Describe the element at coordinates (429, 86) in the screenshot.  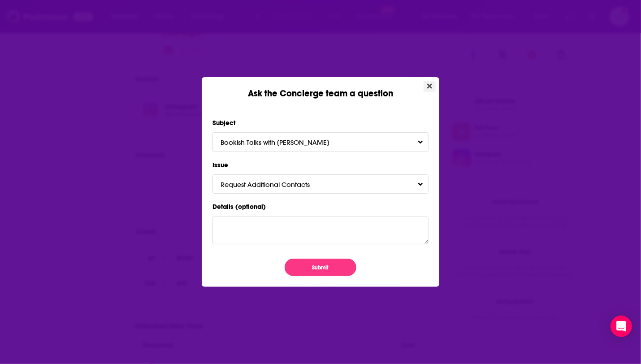
I see `button: Close` at that location.